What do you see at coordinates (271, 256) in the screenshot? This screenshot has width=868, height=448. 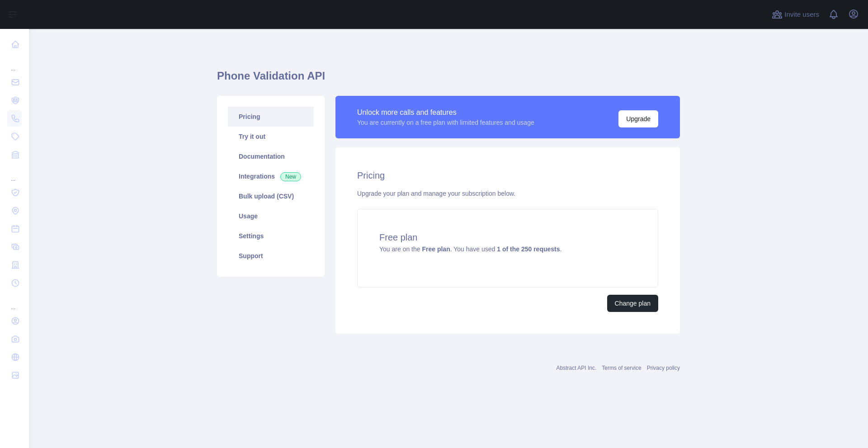 I see `a: Support` at bounding box center [271, 256].